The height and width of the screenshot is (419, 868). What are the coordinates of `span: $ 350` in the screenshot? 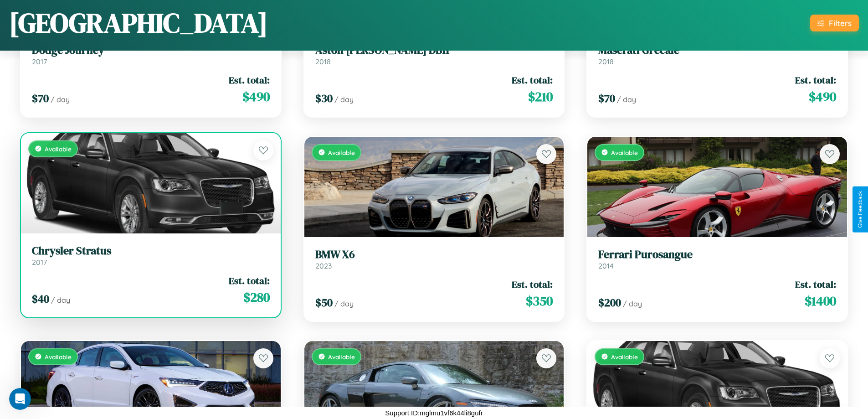 It's located at (539, 300).